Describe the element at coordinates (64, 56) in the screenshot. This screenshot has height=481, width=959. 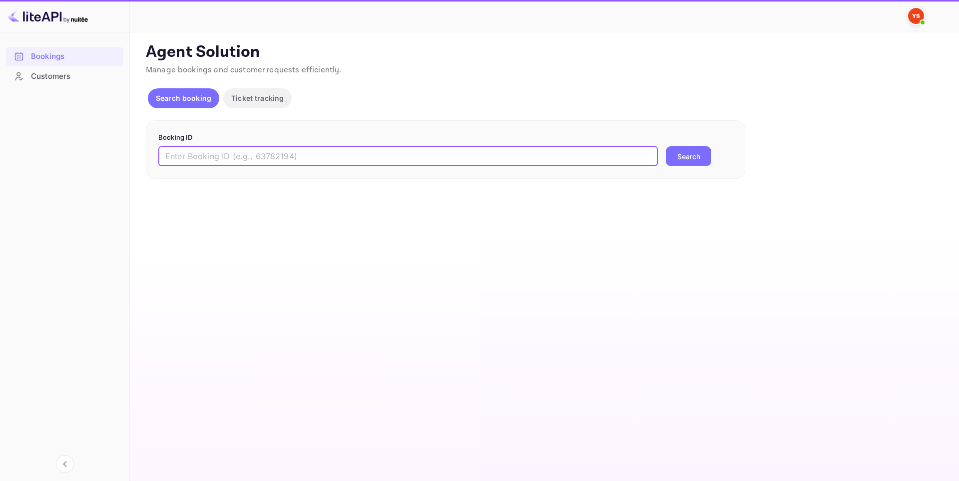
I see `a: Bookings` at that location.